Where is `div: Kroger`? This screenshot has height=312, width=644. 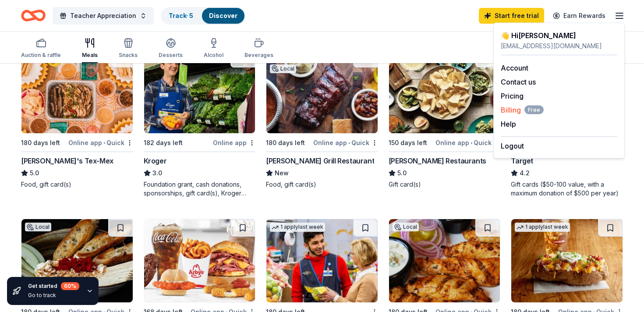
div: Kroger is located at coordinates (155, 160).